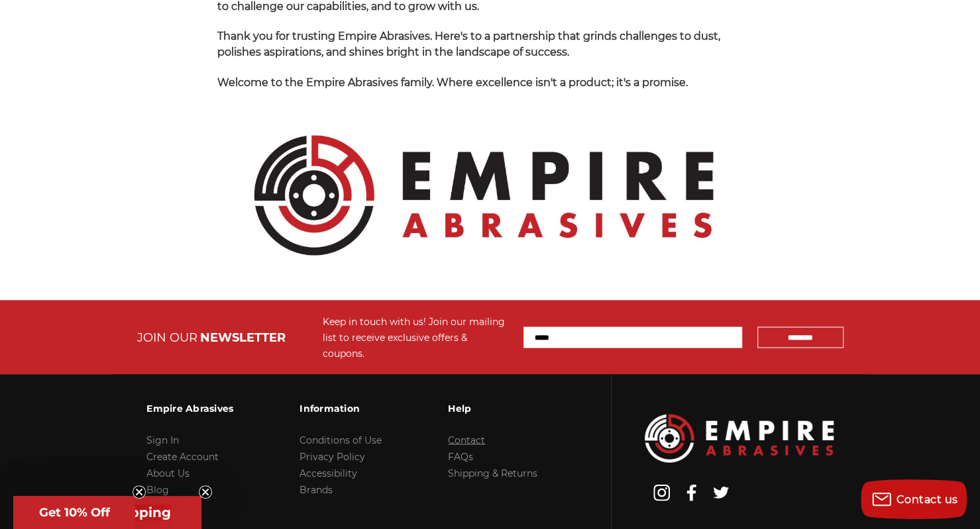  I want to click on a: Contact, so click(466, 440).